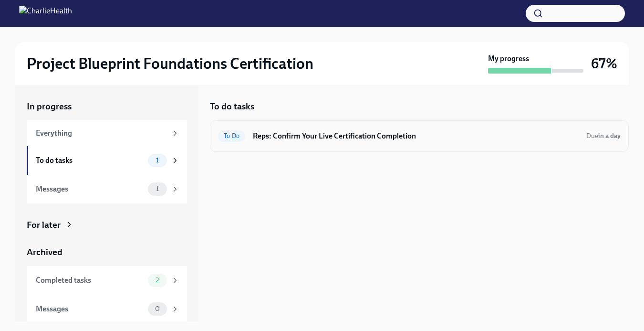  What do you see at coordinates (107, 280) in the screenshot?
I see `a: Completed tasks2` at bounding box center [107, 280].